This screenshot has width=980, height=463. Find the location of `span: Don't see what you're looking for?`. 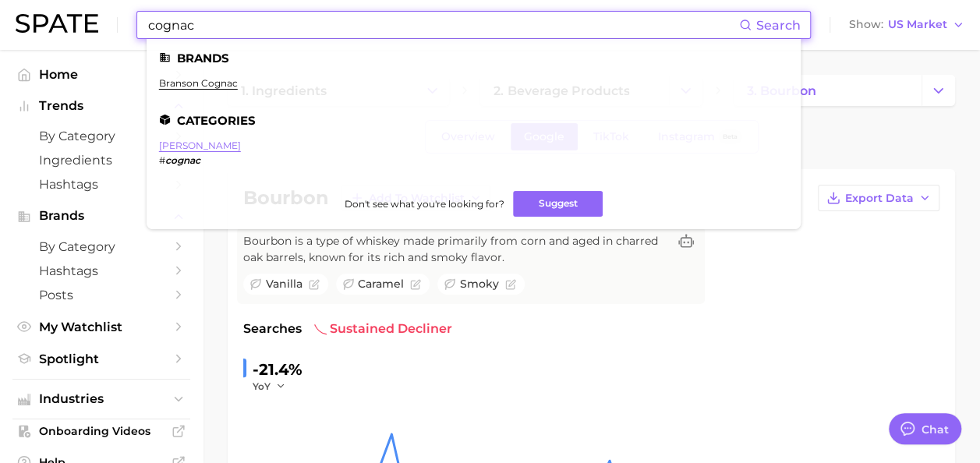

span: Don't see what you're looking for? is located at coordinates (424, 204).